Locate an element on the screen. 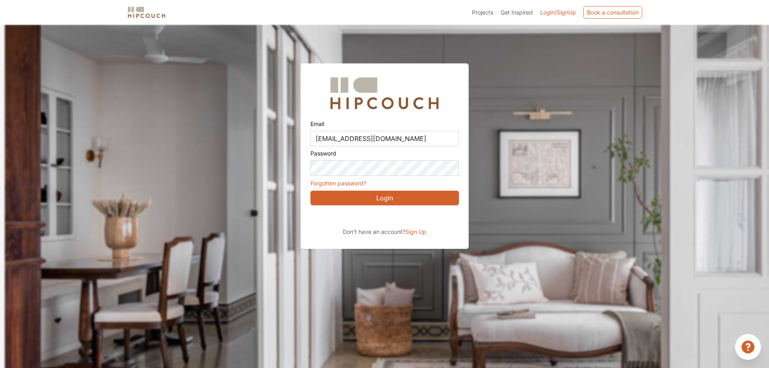 The width and height of the screenshot is (769, 368). label: Password is located at coordinates (323, 153).